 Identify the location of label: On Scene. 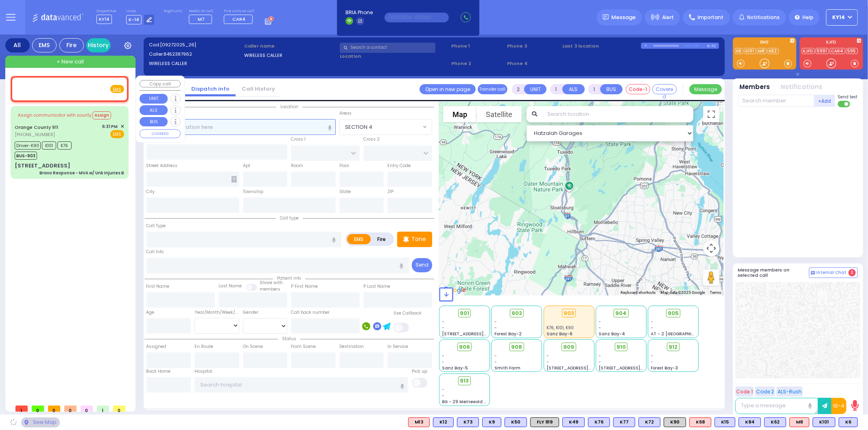
(253, 347).